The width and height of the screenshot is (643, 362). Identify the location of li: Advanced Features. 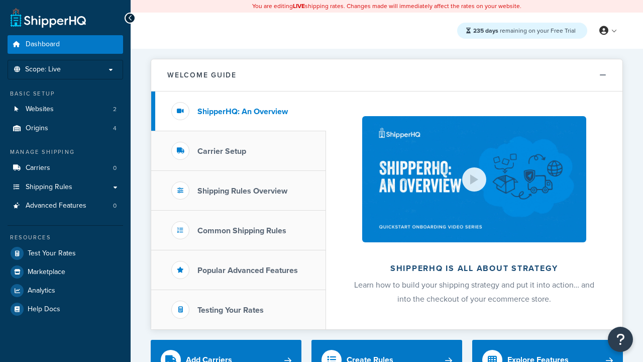
(65, 206).